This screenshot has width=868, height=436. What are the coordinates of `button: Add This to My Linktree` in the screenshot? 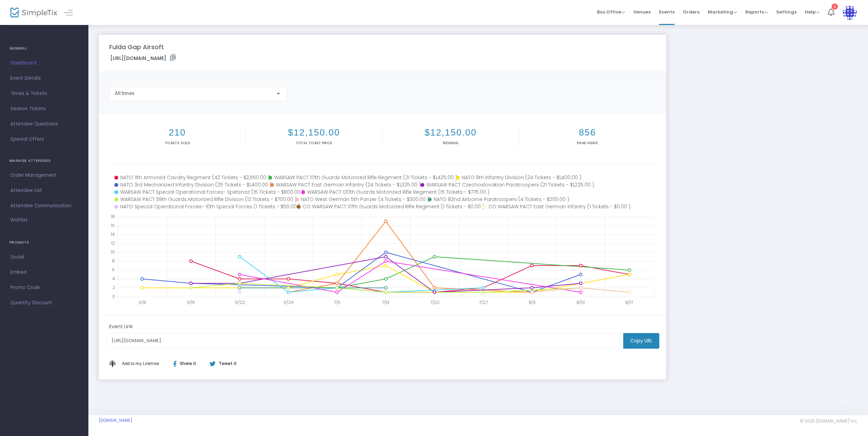 It's located at (141, 364).